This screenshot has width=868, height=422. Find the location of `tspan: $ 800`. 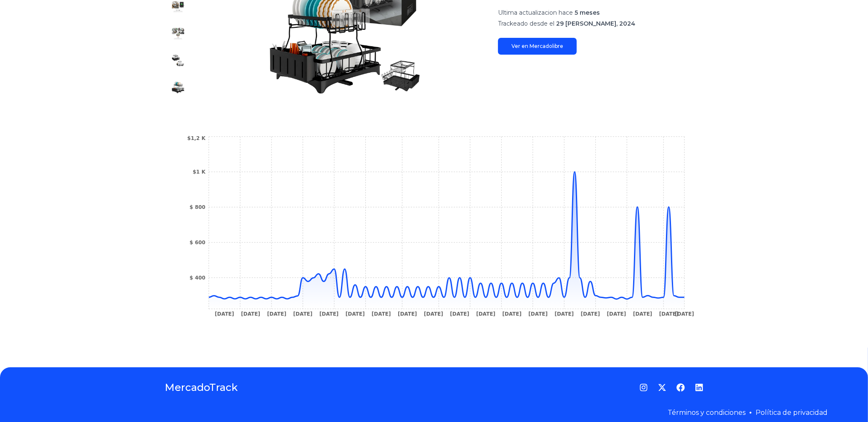

tspan: $ 800 is located at coordinates (197, 207).